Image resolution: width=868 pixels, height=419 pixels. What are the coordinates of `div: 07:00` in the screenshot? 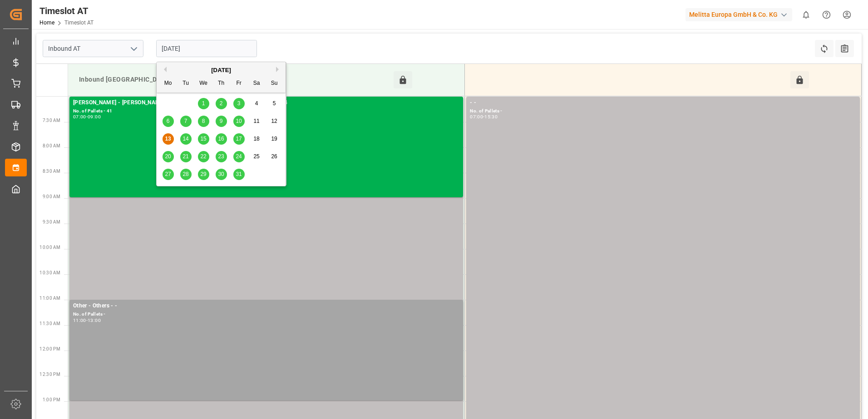 It's located at (476, 117).